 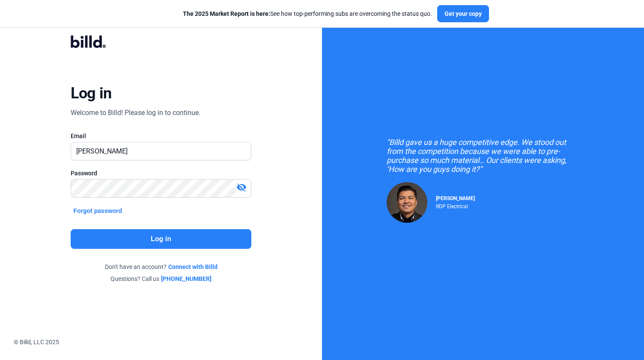 What do you see at coordinates (241, 188) in the screenshot?
I see `mat-icon: visibility_off` at bounding box center [241, 188].